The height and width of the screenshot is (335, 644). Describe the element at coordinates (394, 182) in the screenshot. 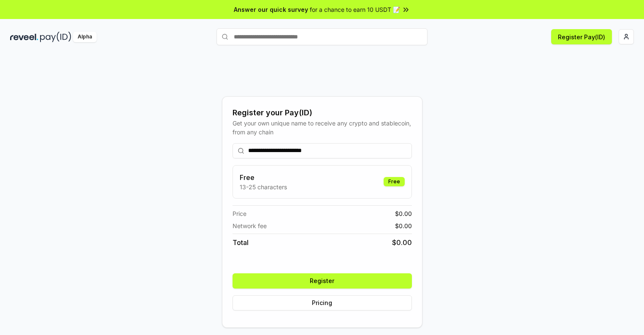

I see `div: Free` at that location.